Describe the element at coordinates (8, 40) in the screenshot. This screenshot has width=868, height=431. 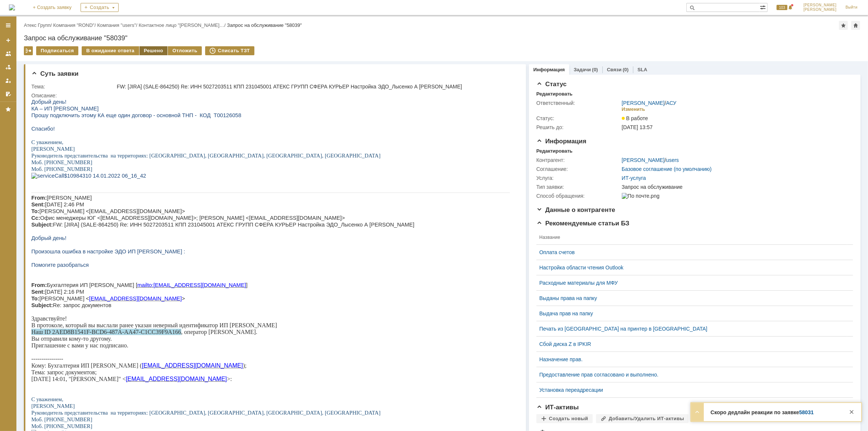
I see `a: Создать заявку` at that location.